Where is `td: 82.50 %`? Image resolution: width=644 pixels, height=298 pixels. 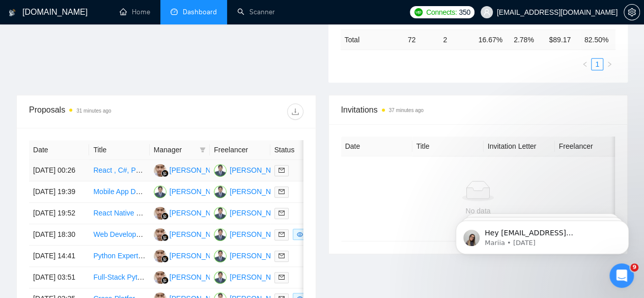
td: 82.50 % is located at coordinates (598, 39).